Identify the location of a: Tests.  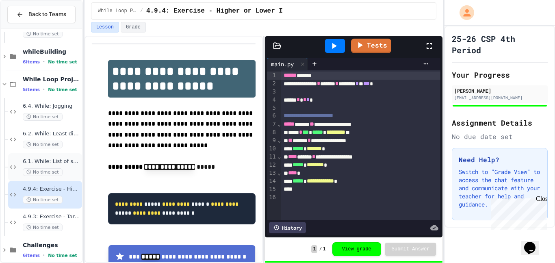
(371, 46).